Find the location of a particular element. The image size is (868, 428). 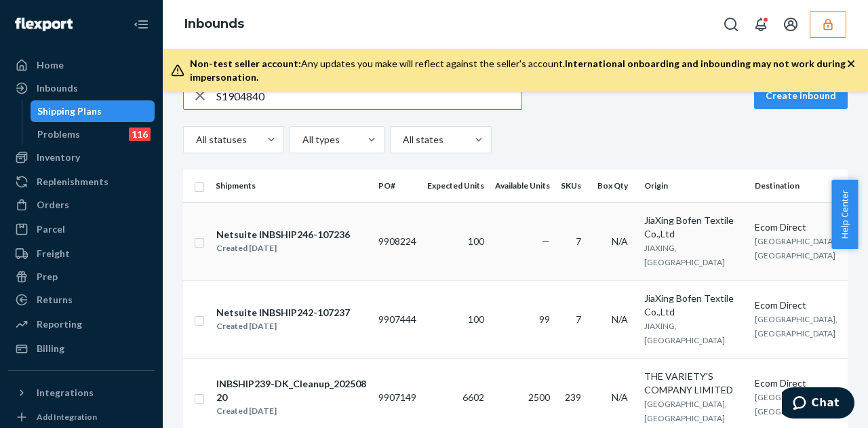

span: 2500 is located at coordinates (539, 397).